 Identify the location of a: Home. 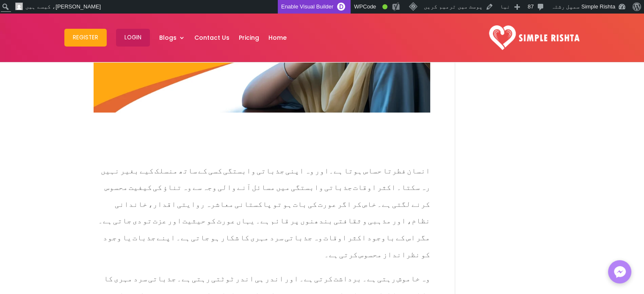
(278, 38).